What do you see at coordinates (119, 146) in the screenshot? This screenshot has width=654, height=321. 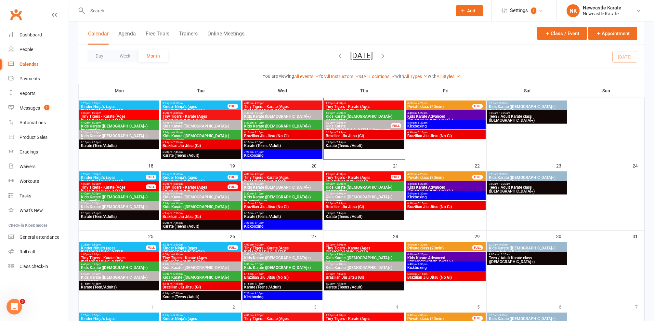 I see `span: Karate (Teen/Adults)` at bounding box center [119, 146].